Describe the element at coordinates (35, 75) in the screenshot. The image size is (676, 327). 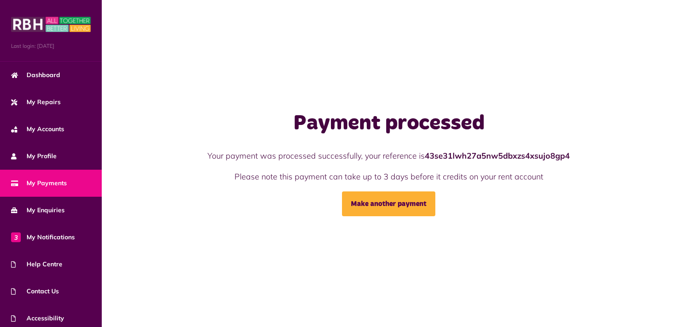
I see `span: Dashboard` at that location.